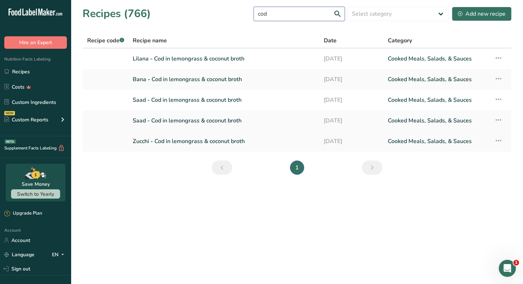 The image size is (523, 284). What do you see at coordinates (400, 41) in the screenshot?
I see `span: Category` at bounding box center [400, 41].